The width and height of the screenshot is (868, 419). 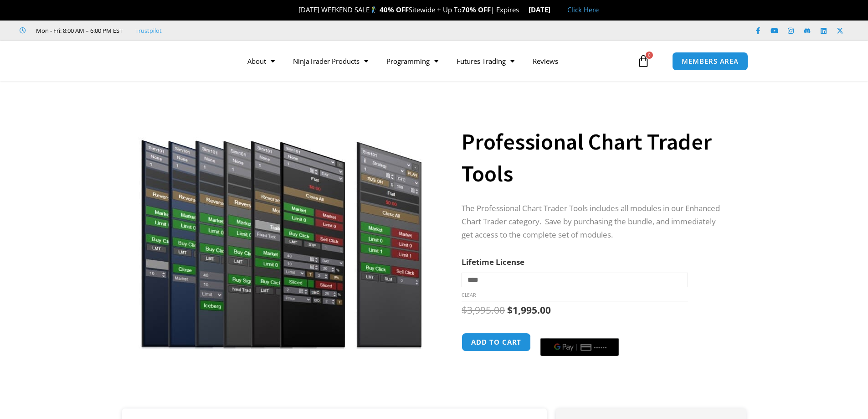 I want to click on a: Trustpilot, so click(x=149, y=31).